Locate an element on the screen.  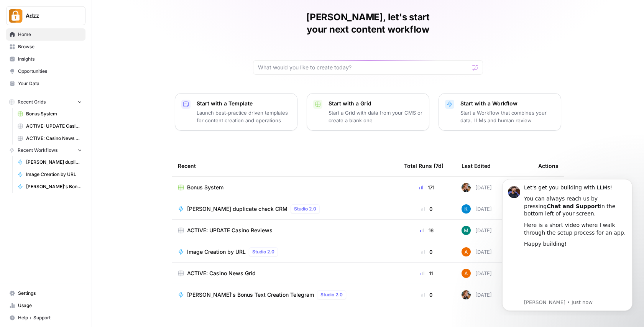
a: Browse is located at coordinates (46, 47).